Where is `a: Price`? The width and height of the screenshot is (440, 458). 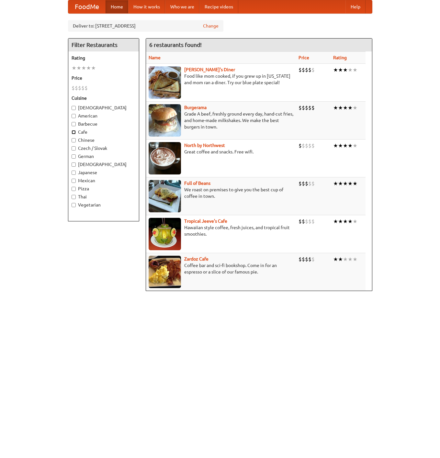 a: Price is located at coordinates (304, 58).